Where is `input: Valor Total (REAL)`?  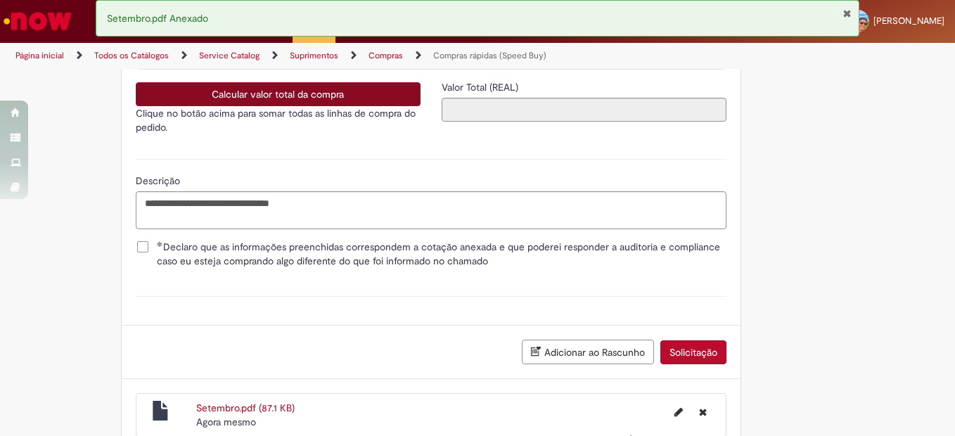 input: Valor Total (REAL) is located at coordinates (584, 110).